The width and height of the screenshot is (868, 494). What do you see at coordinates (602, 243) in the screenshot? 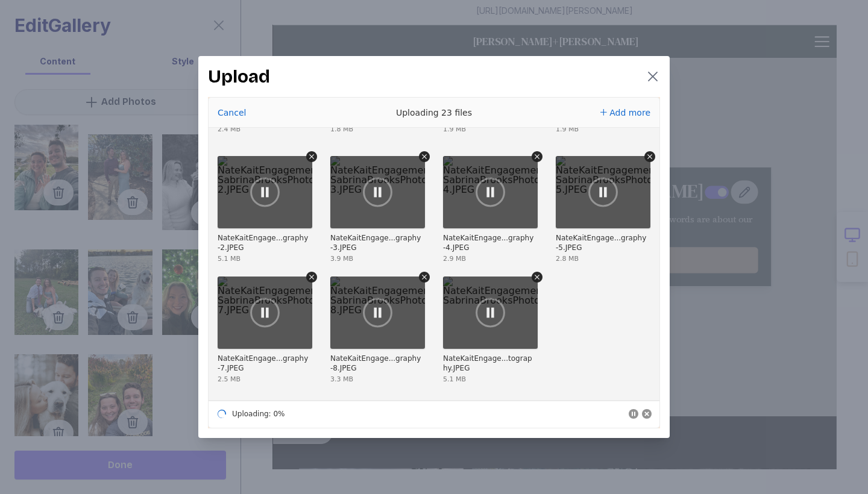
I see `div: NateKaitEngagementSneakPeek-SabrinaBrooksPhotography-5.JPEG` at bounding box center [602, 243].